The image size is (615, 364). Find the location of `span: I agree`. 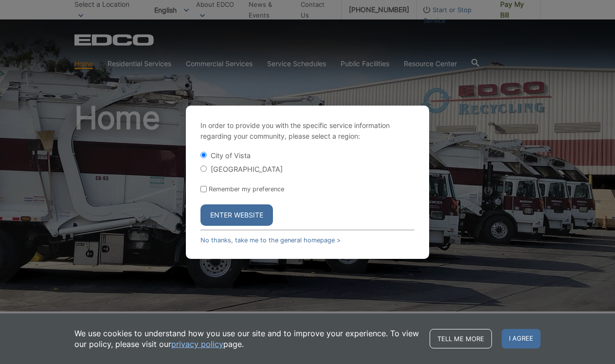

span: I agree is located at coordinates (521, 339).